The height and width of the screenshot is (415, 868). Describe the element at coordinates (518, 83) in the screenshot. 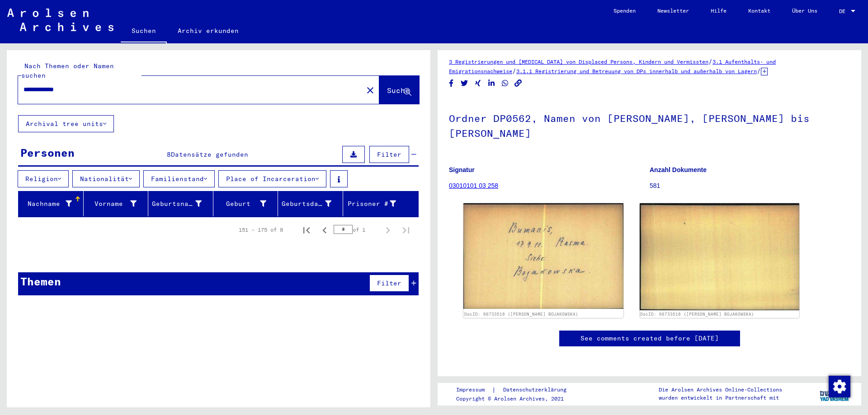

I see `button: Copy link` at that location.